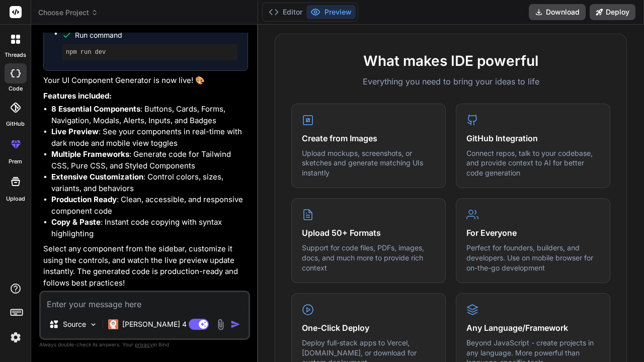 This screenshot has width=644, height=362. Describe the element at coordinates (15, 161) in the screenshot. I see `label: prem` at that location.